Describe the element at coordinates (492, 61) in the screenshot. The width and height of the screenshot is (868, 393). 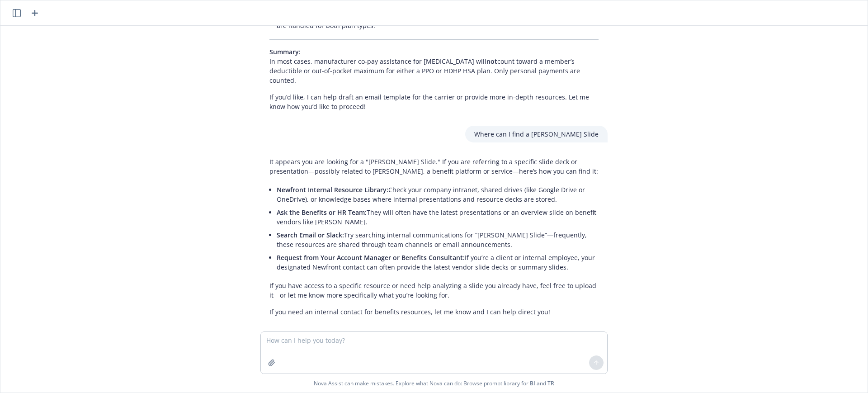
I see `span: not` at that location.